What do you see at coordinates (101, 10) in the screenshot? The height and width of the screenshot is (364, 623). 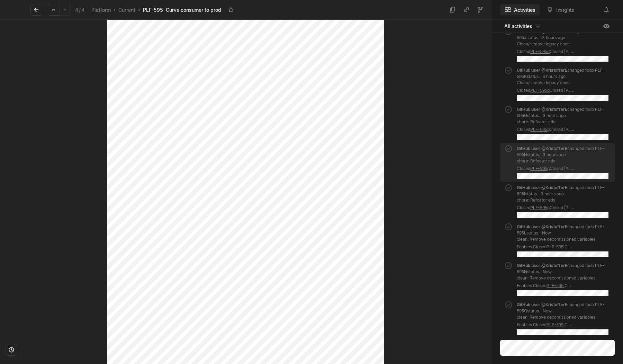 I see `a: Platform` at bounding box center [101, 10].